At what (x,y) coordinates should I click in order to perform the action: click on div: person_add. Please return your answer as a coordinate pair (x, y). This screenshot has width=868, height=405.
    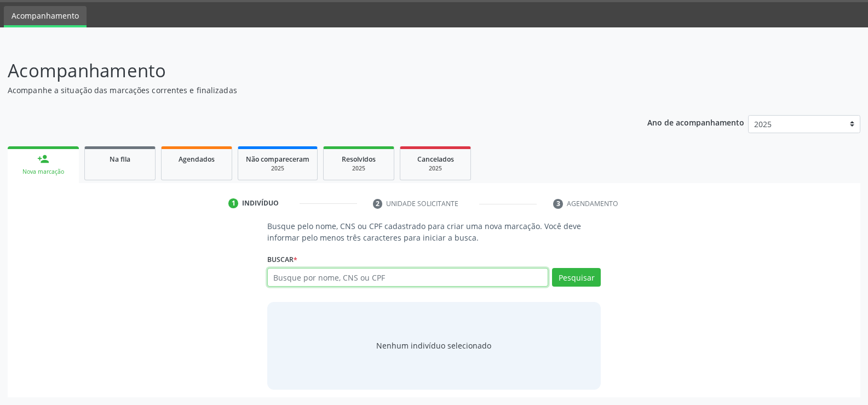
    Looking at the image, I should click on (43, 159).